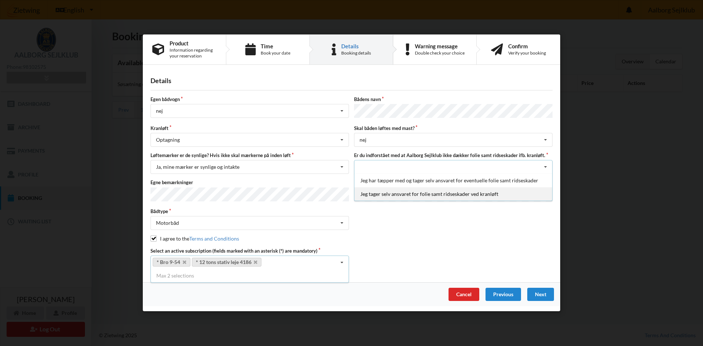 This screenshot has width=703, height=346. What do you see at coordinates (440, 46) in the screenshot?
I see `div: Warning message` at bounding box center [440, 46].